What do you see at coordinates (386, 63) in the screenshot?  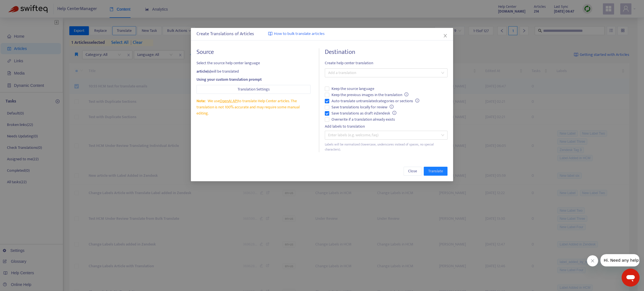 I see `span: Create help center translation` at bounding box center [386, 63].